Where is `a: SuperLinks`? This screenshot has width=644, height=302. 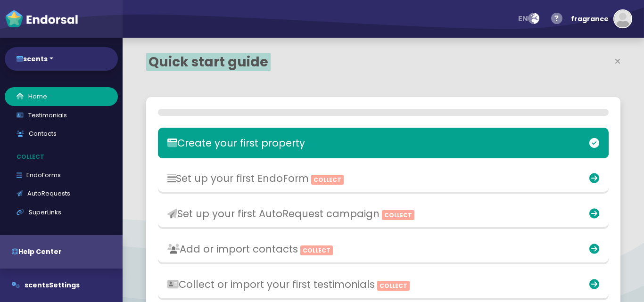 a: SuperLinks is located at coordinates (61, 212).